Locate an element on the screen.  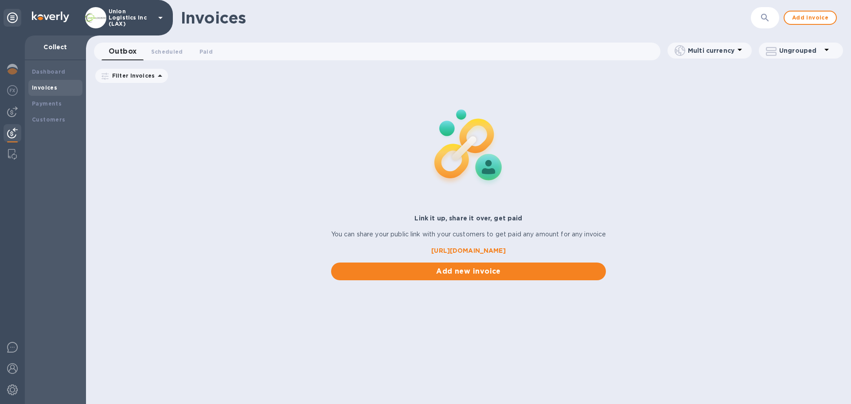
img: Foreign exchange is located at coordinates (12, 90).